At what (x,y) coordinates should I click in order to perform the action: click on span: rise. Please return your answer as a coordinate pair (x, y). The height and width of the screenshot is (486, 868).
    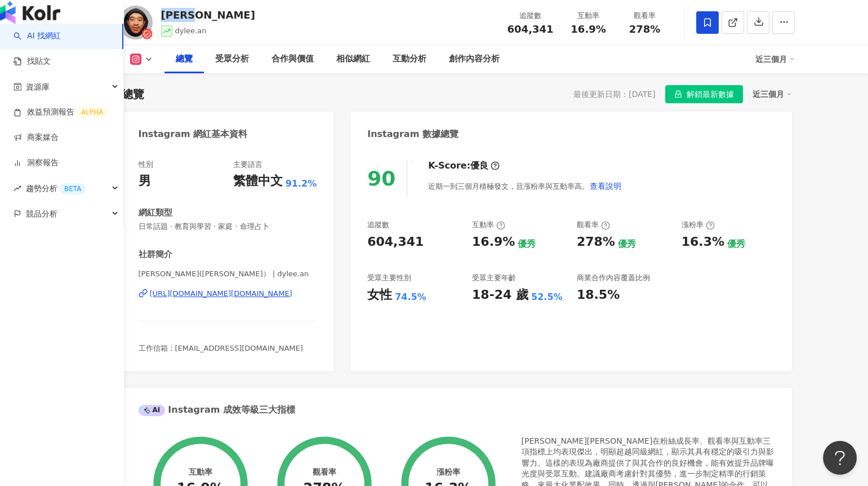
    Looking at the image, I should click on (17, 188).